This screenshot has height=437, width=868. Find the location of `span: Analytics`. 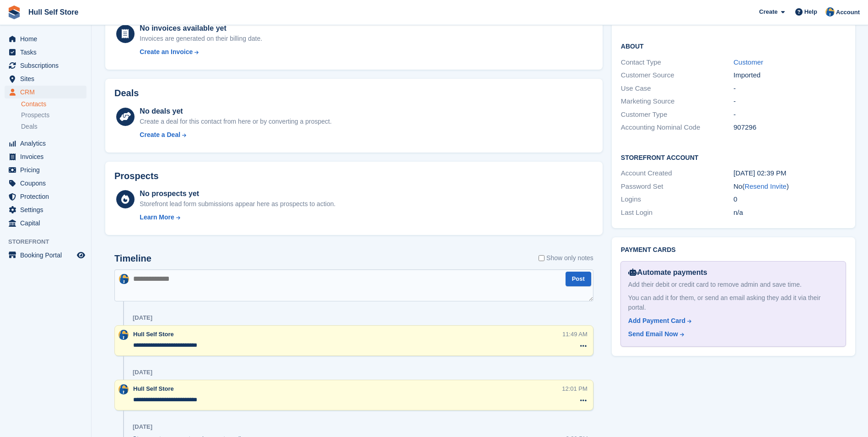

span: Analytics is located at coordinates (48, 144).